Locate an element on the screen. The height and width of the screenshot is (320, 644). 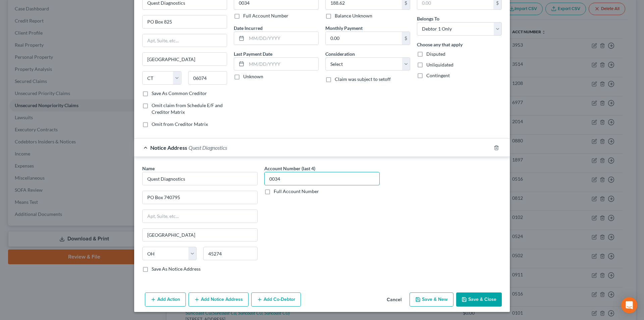
span: Notice Address is located at coordinates (169, 147).